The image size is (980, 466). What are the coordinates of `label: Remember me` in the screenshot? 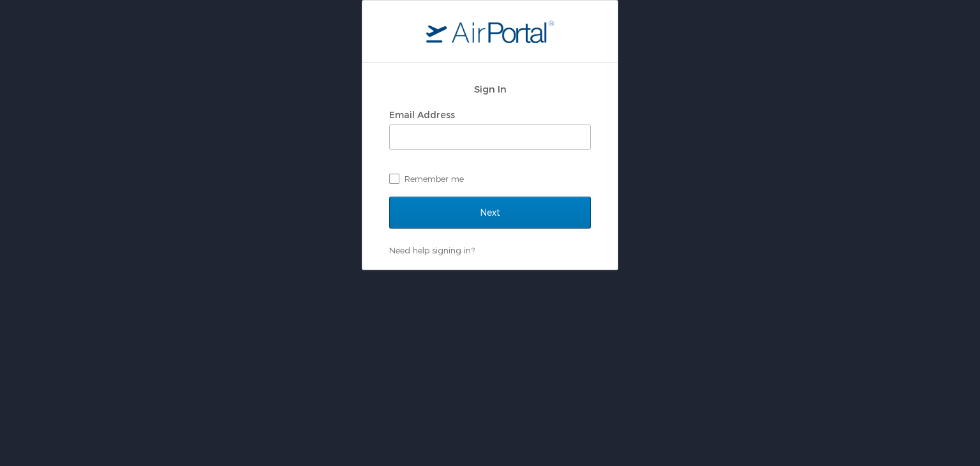 It's located at (490, 179).